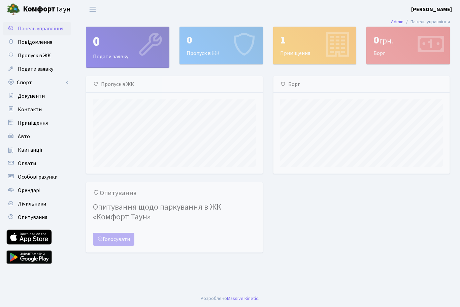  I want to click on span: Оплати, so click(27, 163).